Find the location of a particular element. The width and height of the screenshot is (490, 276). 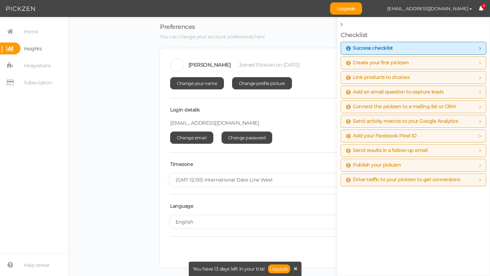

span: Help center is located at coordinates (37, 266).